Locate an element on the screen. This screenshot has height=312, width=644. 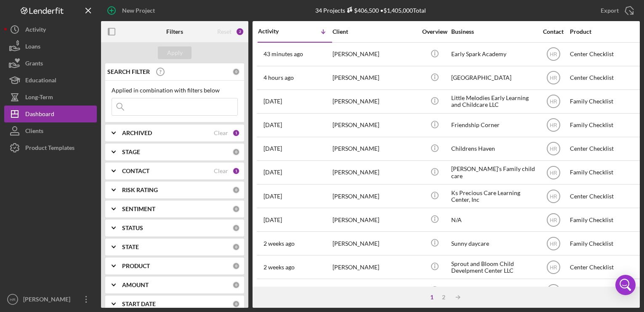
div: Early Spark Academy is located at coordinates (493, 54).